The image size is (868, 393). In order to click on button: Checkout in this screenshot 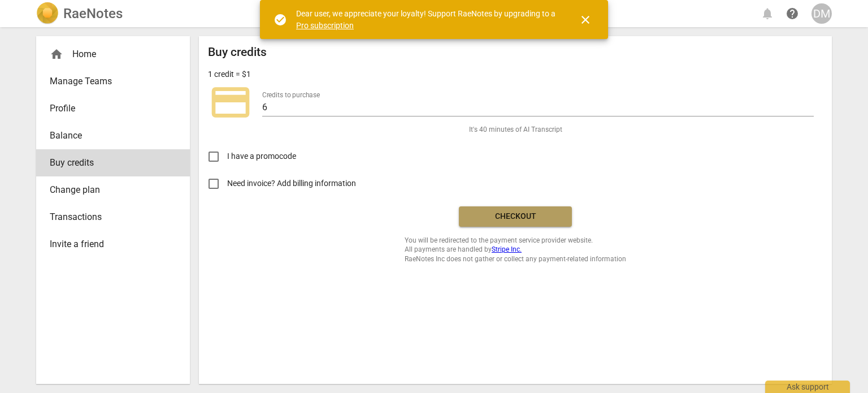, I will do `click(515, 216)`.